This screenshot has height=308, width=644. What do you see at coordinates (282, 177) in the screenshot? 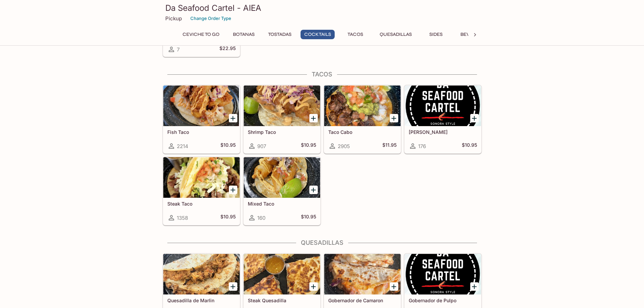
I see `div: Mixed Taco` at bounding box center [282, 177].